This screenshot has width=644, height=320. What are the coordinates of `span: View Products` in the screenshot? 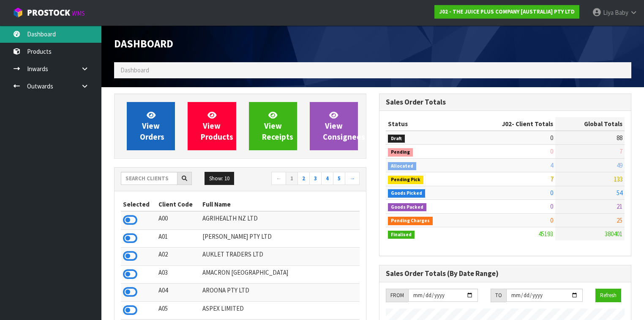 It's located at (217, 125).